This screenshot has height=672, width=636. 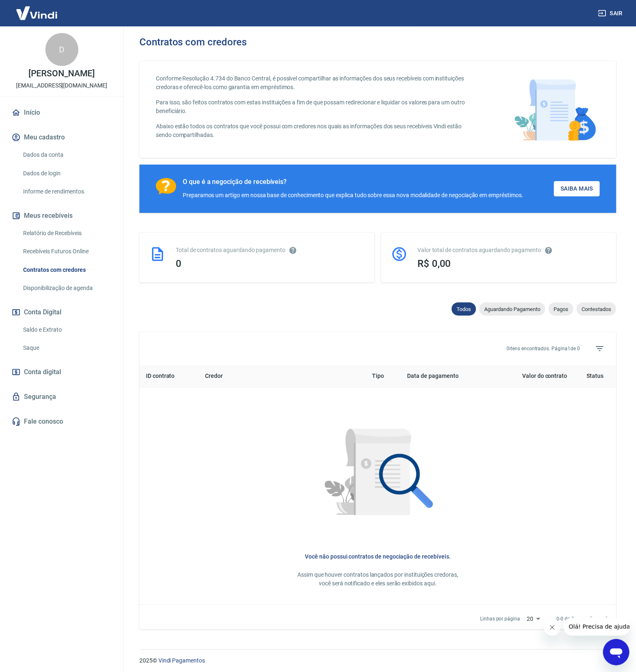 I want to click on span: Contestados, so click(x=596, y=309).